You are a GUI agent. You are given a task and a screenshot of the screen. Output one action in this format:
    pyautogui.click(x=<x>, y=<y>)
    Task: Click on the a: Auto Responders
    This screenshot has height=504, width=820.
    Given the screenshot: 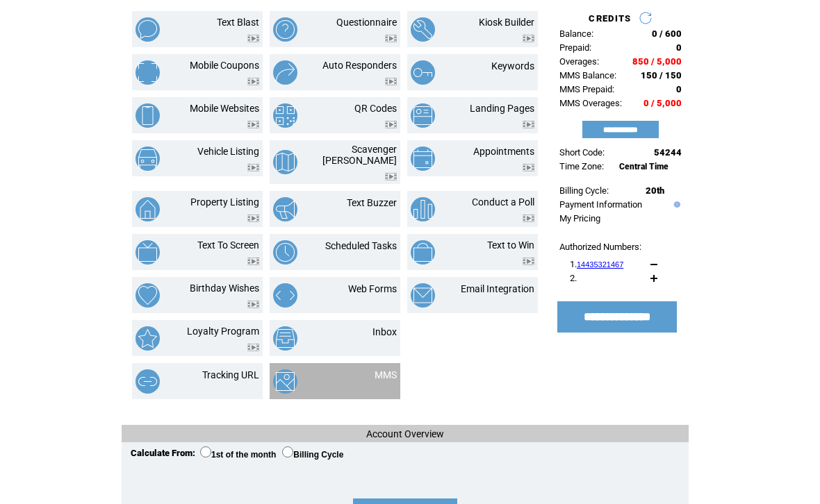 What is the action you would take?
    pyautogui.click(x=359, y=66)
    